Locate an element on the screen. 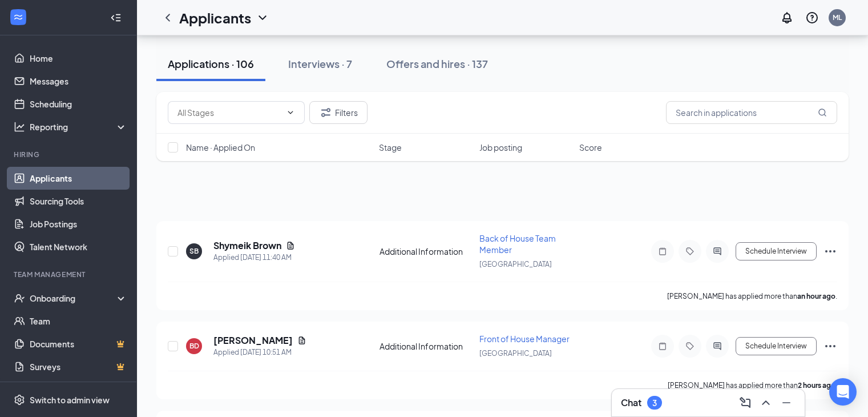  svg: ComposeMessage is located at coordinates (745, 403).